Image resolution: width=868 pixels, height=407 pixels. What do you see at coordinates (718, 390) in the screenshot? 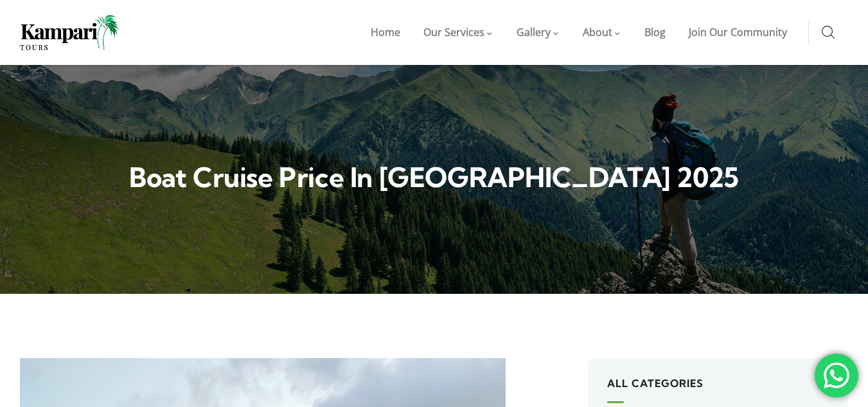
I see `h5: All Categories` at bounding box center [718, 390].